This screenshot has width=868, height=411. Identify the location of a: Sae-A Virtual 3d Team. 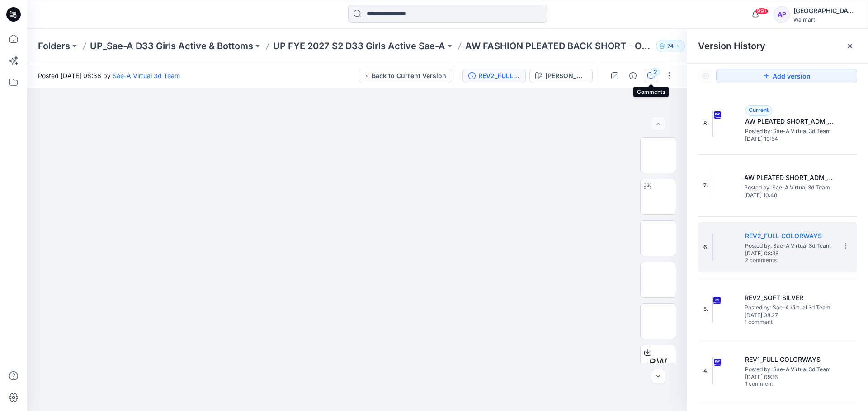
(146, 75).